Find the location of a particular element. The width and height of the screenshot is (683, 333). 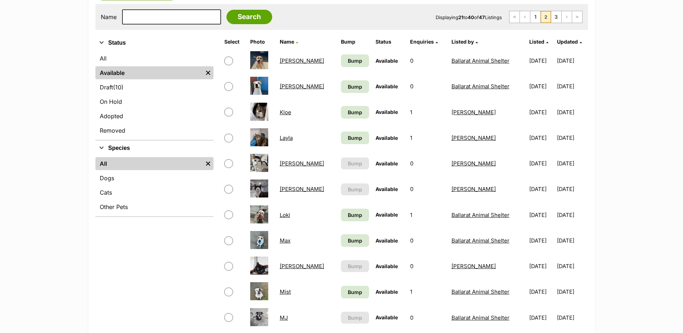

a: Dogs is located at coordinates (154, 178).